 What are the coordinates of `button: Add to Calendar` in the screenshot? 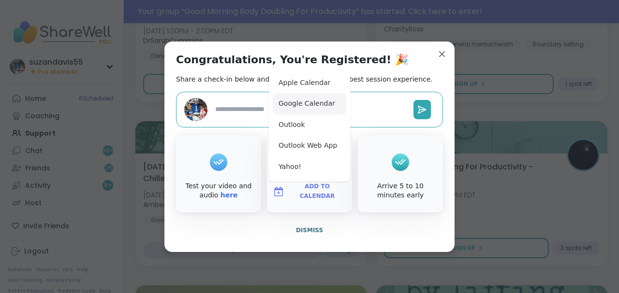 It's located at (309, 192).